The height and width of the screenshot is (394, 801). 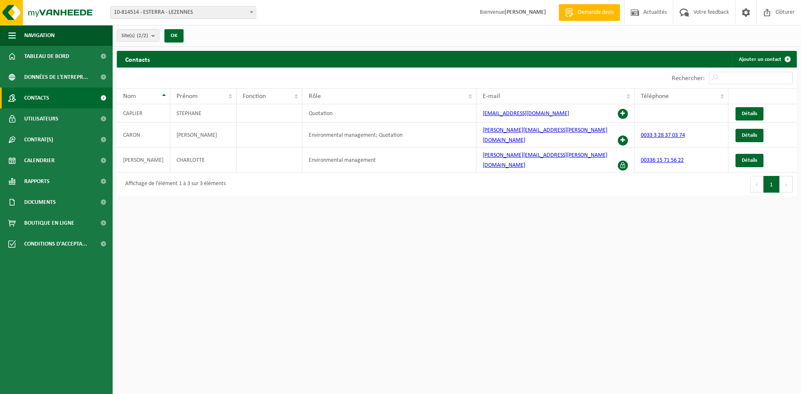 What do you see at coordinates (39, 35) in the screenshot?
I see `span: Navigation` at bounding box center [39, 35].